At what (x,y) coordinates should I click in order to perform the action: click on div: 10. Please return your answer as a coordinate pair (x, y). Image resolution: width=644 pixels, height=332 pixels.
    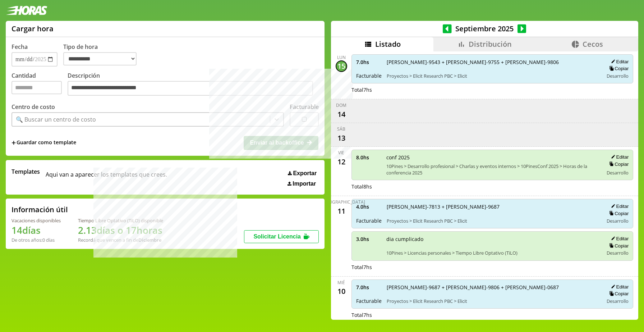
    Looking at the image, I should click on (342, 291).